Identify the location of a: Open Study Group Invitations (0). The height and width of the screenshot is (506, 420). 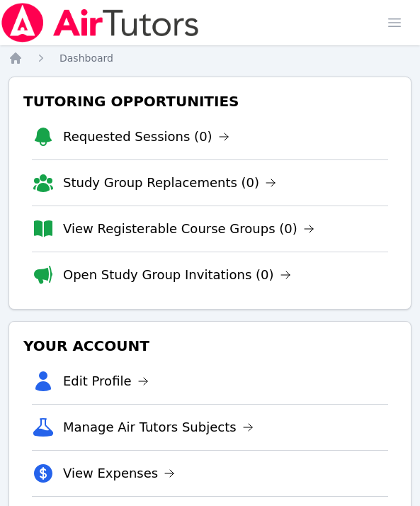
(177, 275).